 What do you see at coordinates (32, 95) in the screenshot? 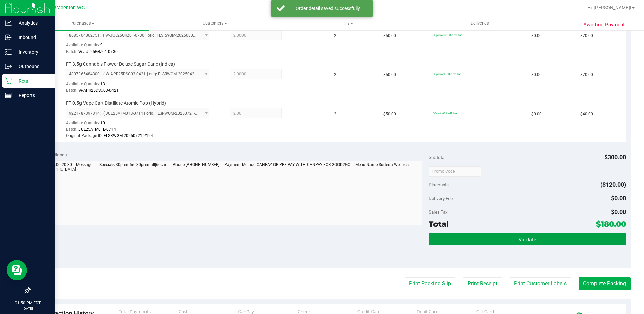
I see `p: Reports` at bounding box center [32, 95].